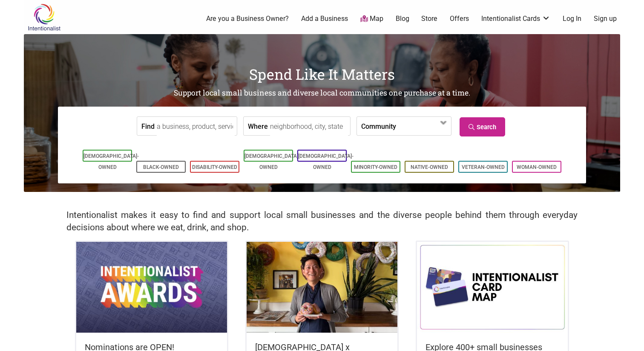 This screenshot has width=644, height=351. What do you see at coordinates (215, 167) in the screenshot?
I see `a: Disability-Owned` at bounding box center [215, 167].